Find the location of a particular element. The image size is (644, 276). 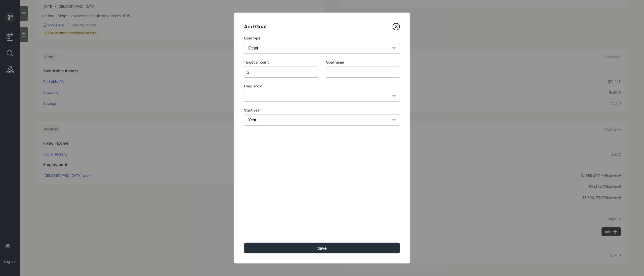

label: Goal name is located at coordinates (363, 62).